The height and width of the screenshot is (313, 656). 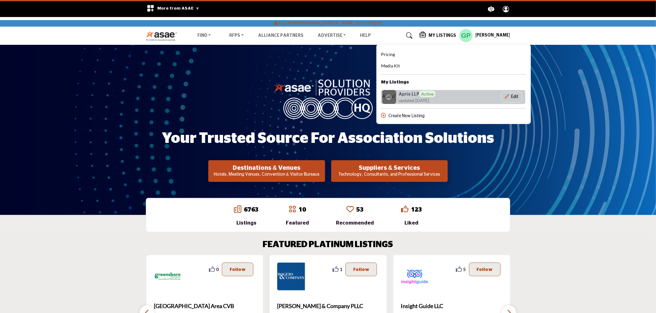 What do you see at coordinates (360, 210) in the screenshot?
I see `a: 53` at bounding box center [360, 210].